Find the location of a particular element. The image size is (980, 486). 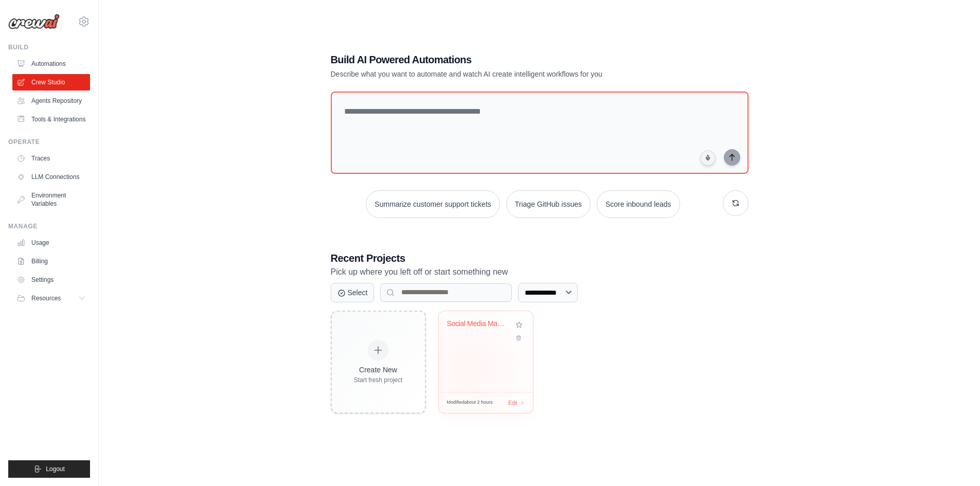

p: Describe what you want to automate and watch AI create intelligent workflows for you is located at coordinates (504, 74).